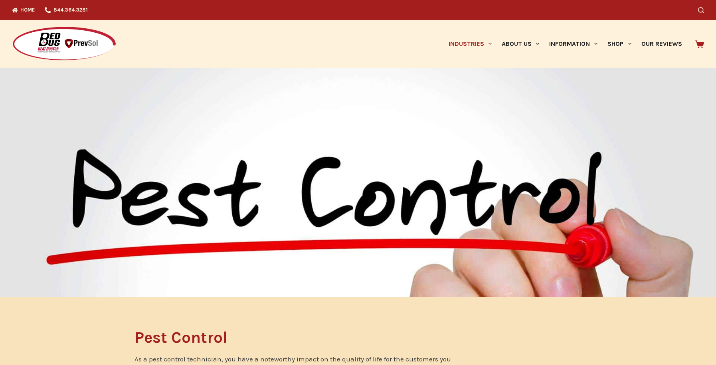 The height and width of the screenshot is (365, 716). I want to click on a: Prevsol/Bed Bug Heat Doctor, so click(64, 44).